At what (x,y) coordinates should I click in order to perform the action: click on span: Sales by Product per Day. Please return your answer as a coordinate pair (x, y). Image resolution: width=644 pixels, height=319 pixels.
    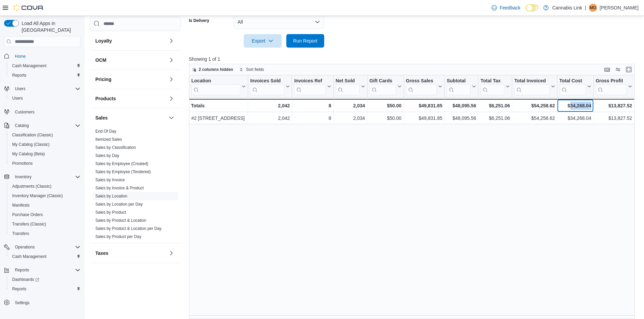
    Looking at the image, I should click on (119, 236).